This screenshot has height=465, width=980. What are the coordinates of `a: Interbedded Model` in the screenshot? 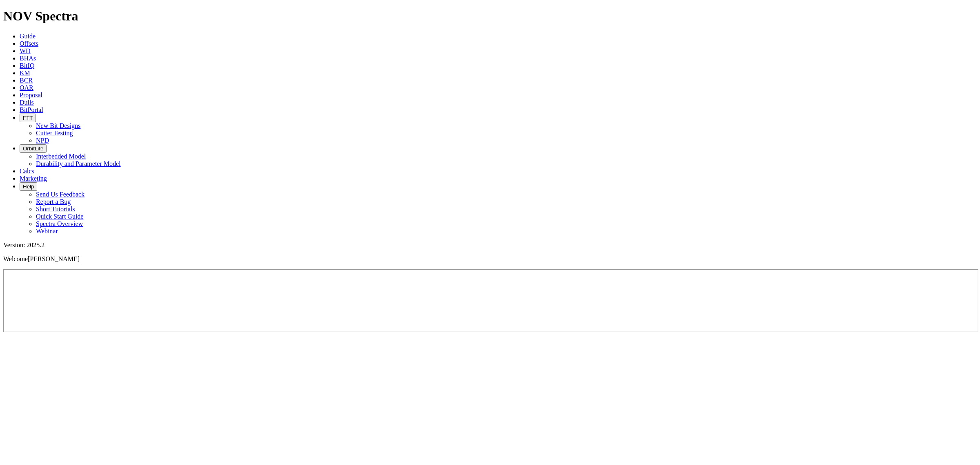 It's located at (61, 156).